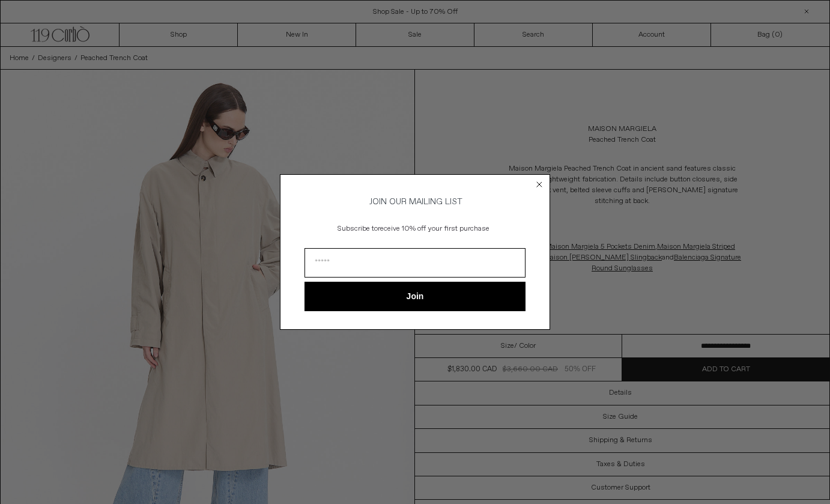 This screenshot has height=504, width=830. I want to click on span: receive 10% off your first purchase, so click(434, 229).